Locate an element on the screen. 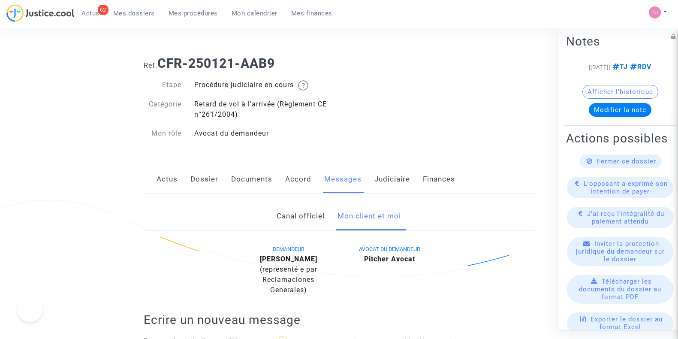  span: Actus is located at coordinates (90, 13).